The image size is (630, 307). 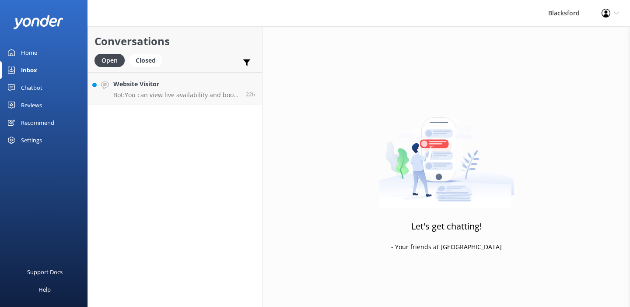 What do you see at coordinates (112, 60) in the screenshot?
I see `a: Open` at bounding box center [112, 60].